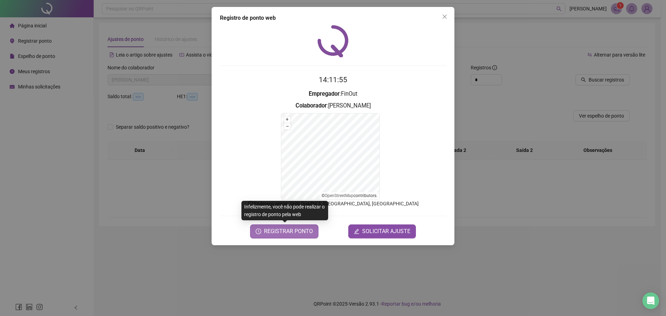 This screenshot has width=666, height=316. I want to click on span: info-circle, so click(251, 203).